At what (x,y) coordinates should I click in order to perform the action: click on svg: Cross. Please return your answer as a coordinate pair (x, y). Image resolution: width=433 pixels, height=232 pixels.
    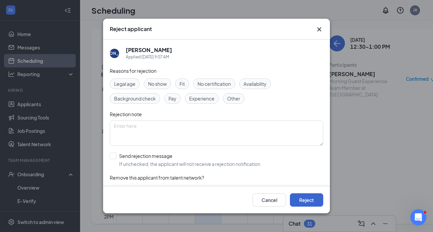
    Looking at the image, I should click on (319, 29).